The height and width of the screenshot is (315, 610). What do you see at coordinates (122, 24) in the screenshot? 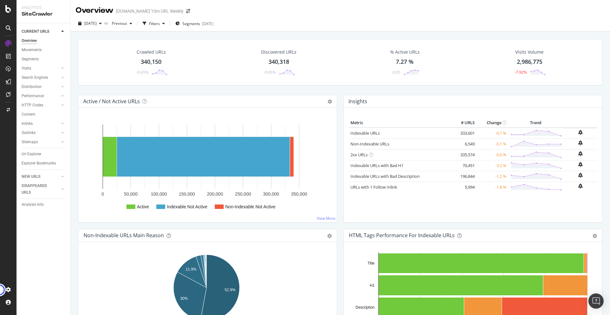
I see `button: Previous` at bounding box center [122, 24].